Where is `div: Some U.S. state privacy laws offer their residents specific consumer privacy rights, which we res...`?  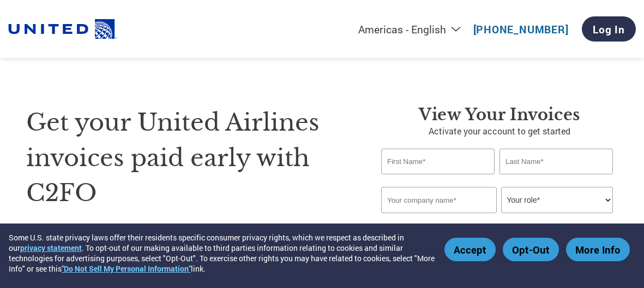
div: Some U.S. state privacy laws offer their residents specific consumer privacy rights, which we res... is located at coordinates (224, 253).